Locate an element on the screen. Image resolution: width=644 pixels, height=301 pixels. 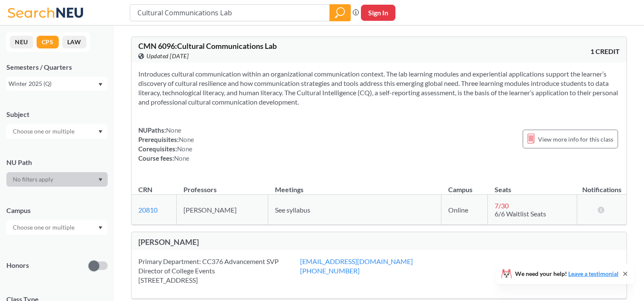
div: Semesters / Quarters is located at coordinates (57, 67).